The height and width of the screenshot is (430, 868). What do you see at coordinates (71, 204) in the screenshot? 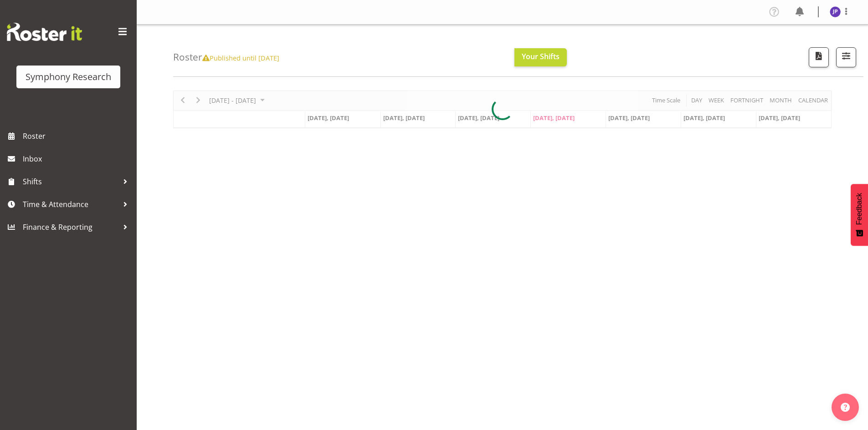
I see `span: Time & Attendance` at bounding box center [71, 204].